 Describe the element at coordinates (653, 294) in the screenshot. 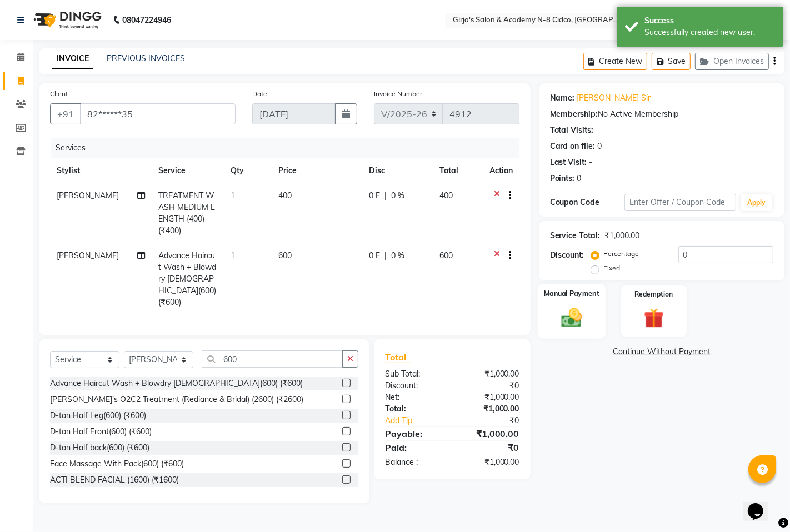

I see `label: Redemption` at that location.